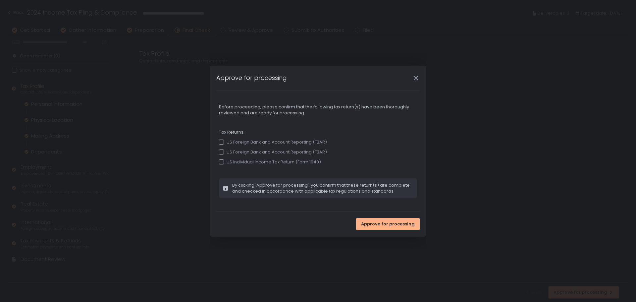 Image resolution: width=636 pixels, height=302 pixels. I want to click on span: By clicking 'Approve for processing', you confirm that these return(s) are complete and checked i..., so click(323, 188).